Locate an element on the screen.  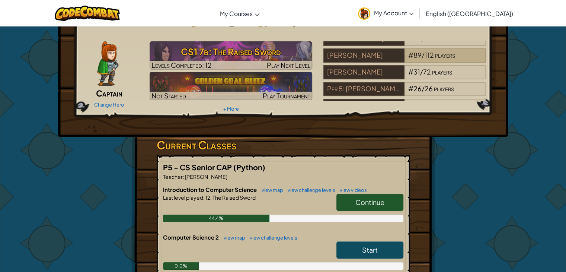
span: The Raised Sword is located at coordinates (234, 197).